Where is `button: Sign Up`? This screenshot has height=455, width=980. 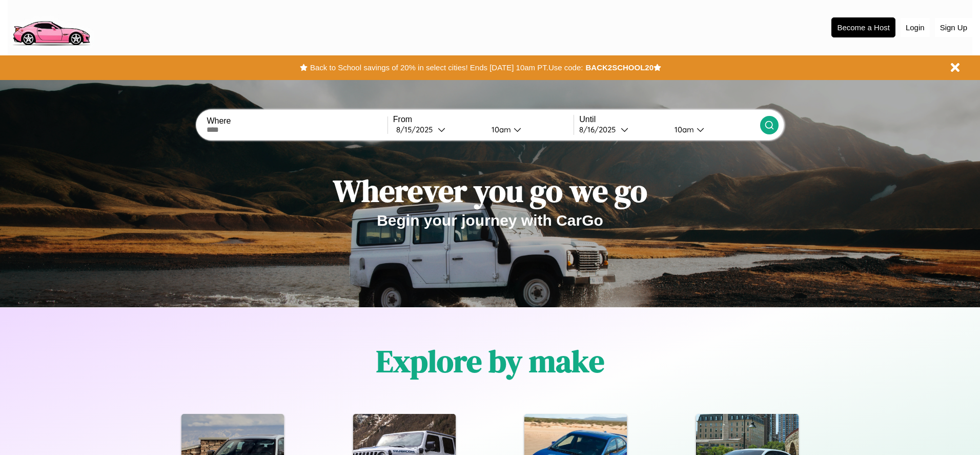 button: Sign Up is located at coordinates (954, 27).